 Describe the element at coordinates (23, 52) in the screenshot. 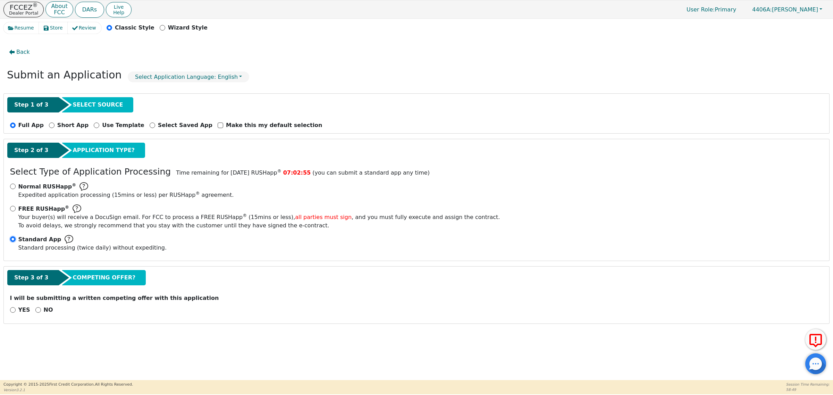

I see `span: Back` at that location.